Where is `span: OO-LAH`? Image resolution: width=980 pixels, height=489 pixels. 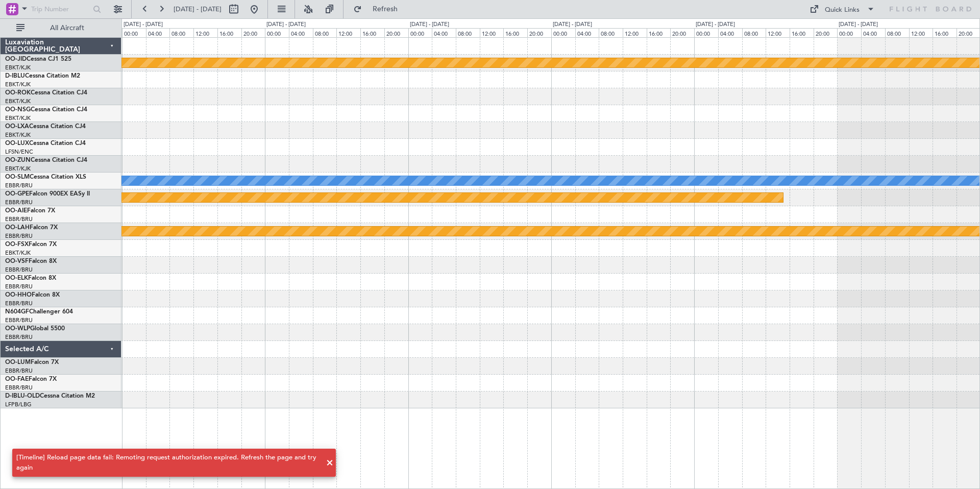
span: OO-LAH is located at coordinates (18, 228).